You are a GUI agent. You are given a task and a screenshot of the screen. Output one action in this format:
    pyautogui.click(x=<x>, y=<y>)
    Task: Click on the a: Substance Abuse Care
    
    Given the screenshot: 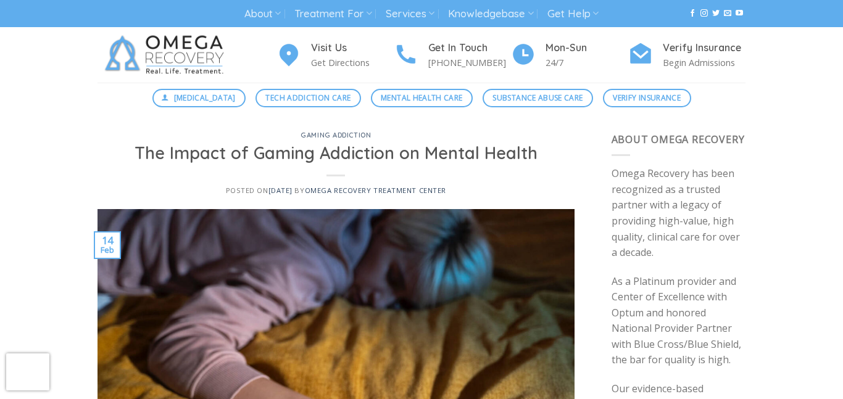 What is the action you would take?
    pyautogui.click(x=538, y=98)
    